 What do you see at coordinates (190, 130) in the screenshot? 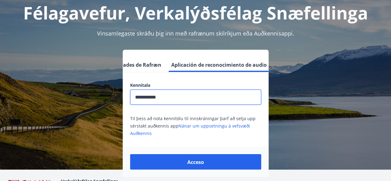
I see `font: Nánar um uppsetningu á vefsvæði Auðkennis` at bounding box center [190, 130].